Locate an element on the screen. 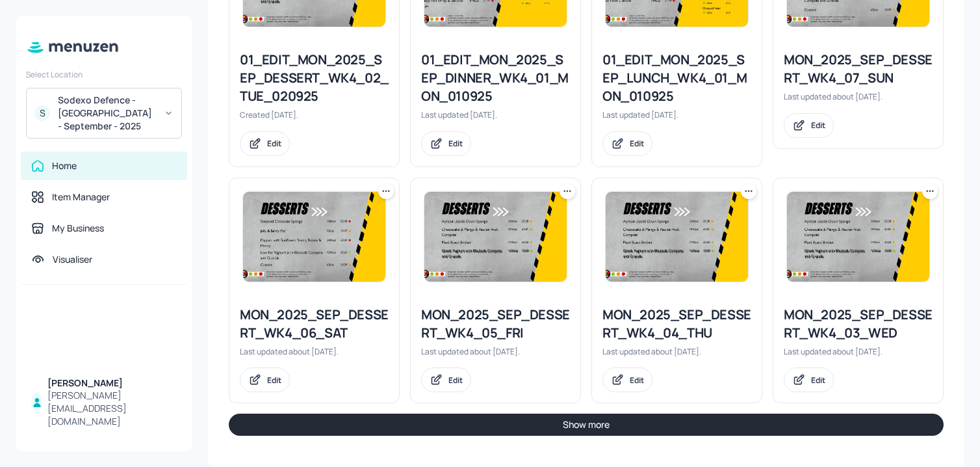  div: 01_EDIT_MON_2025_SEP_DESSERT_WK4_02_TUE_020925 is located at coordinates (314, 78).